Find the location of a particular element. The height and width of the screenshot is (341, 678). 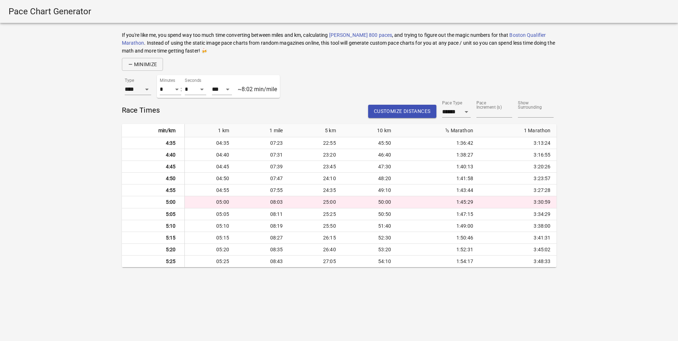

td: 1:40:13 is located at coordinates (441, 167).